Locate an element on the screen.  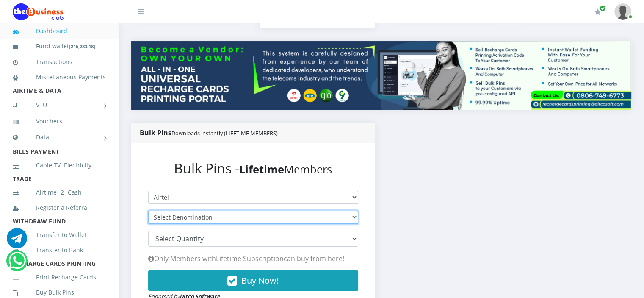
a: Miscellaneous Payments is located at coordinates (59, 77).